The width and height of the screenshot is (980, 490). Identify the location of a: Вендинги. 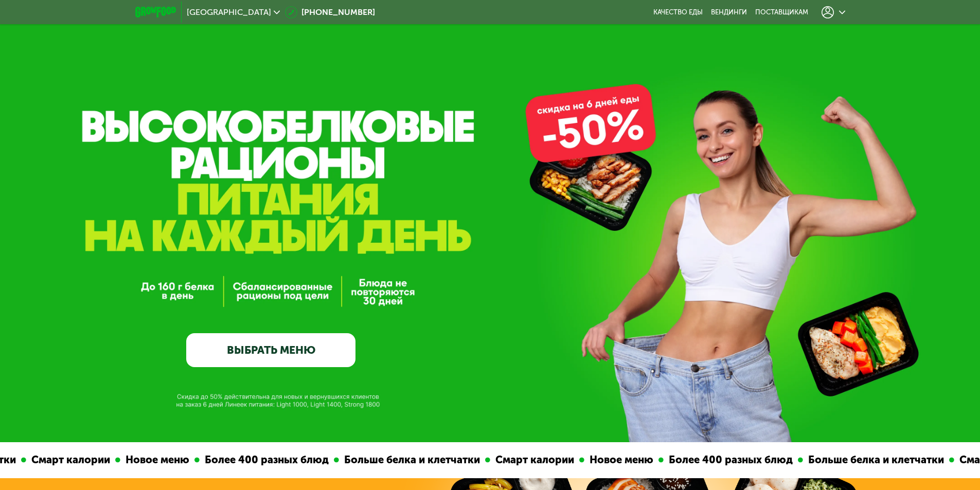
(729, 12).